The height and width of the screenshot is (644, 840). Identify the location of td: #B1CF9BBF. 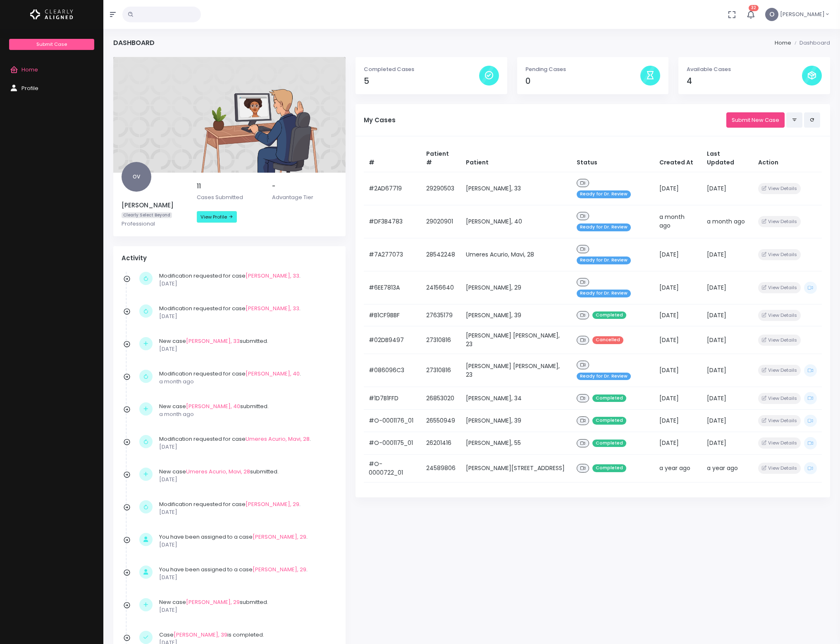
(392, 315).